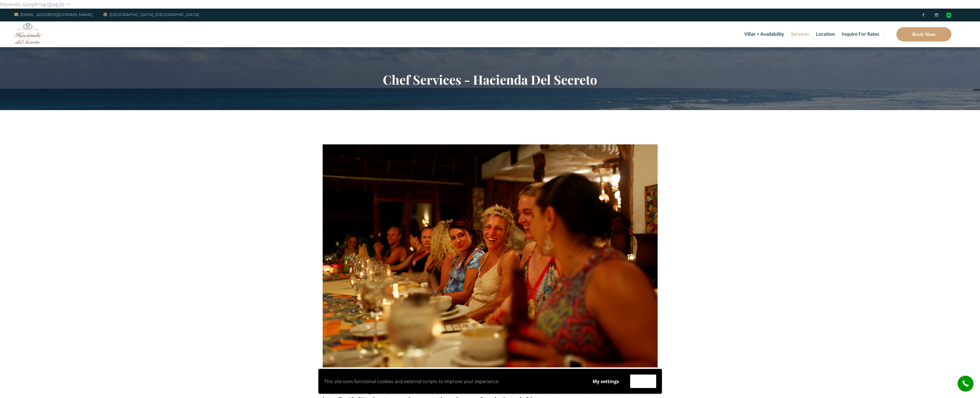 The width and height of the screenshot is (980, 398). What do you see at coordinates (949, 15) in the screenshot?
I see `img: Tripadvisor_logomark.svg` at bounding box center [949, 15].